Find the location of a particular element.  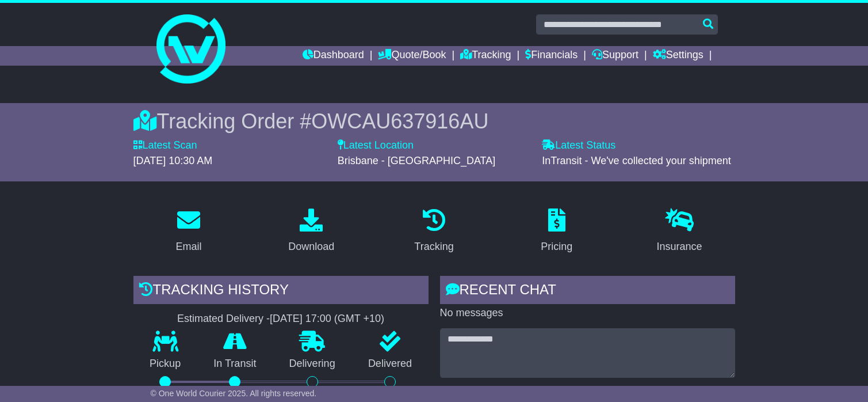

div: Estimated Delivery - is located at coordinates (281, 319).